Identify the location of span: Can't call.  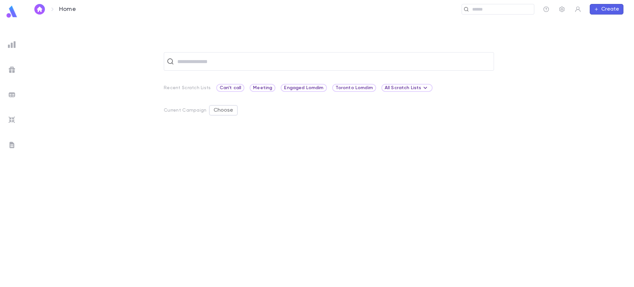
(230, 88).